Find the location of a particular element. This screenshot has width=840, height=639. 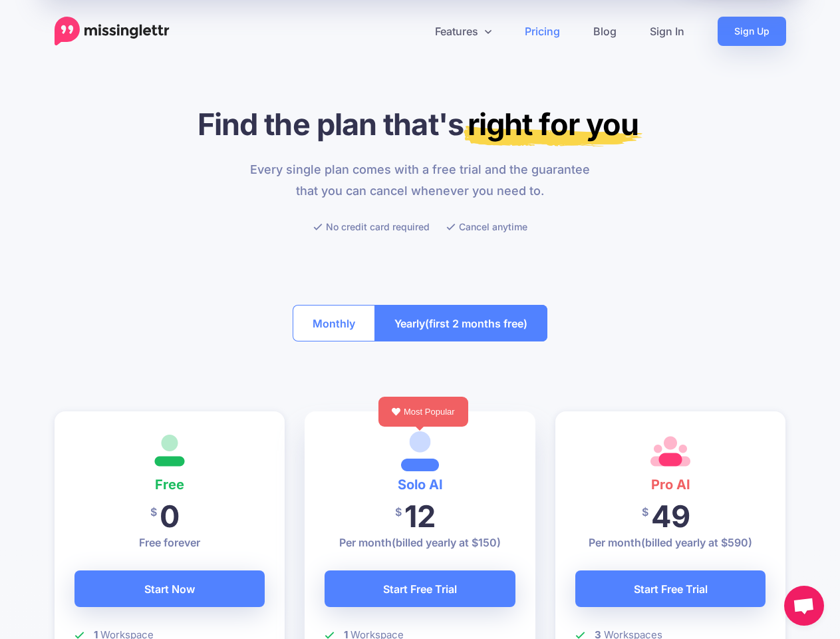

div: Open chat is located at coordinates (804, 606).